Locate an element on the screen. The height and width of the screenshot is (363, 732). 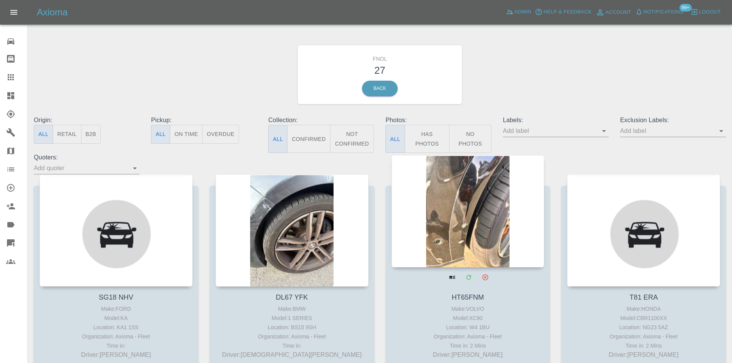
button: B2B is located at coordinates (91, 134).